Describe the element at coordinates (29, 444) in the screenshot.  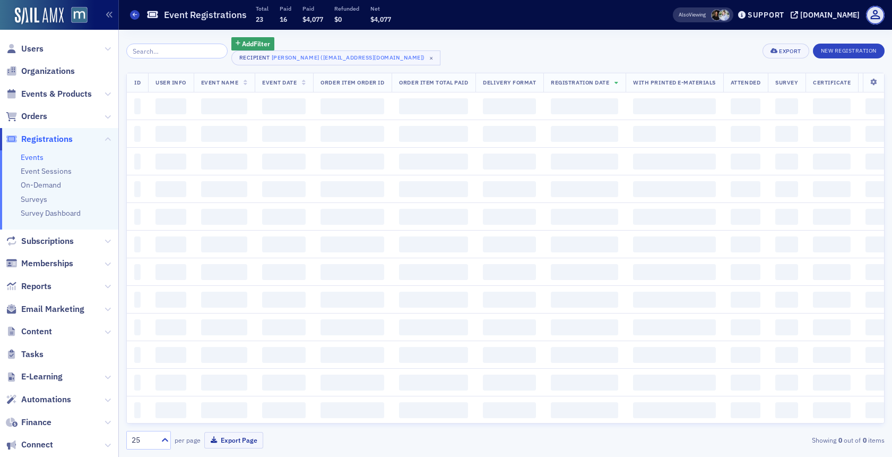
I see `a: Connect` at that location.